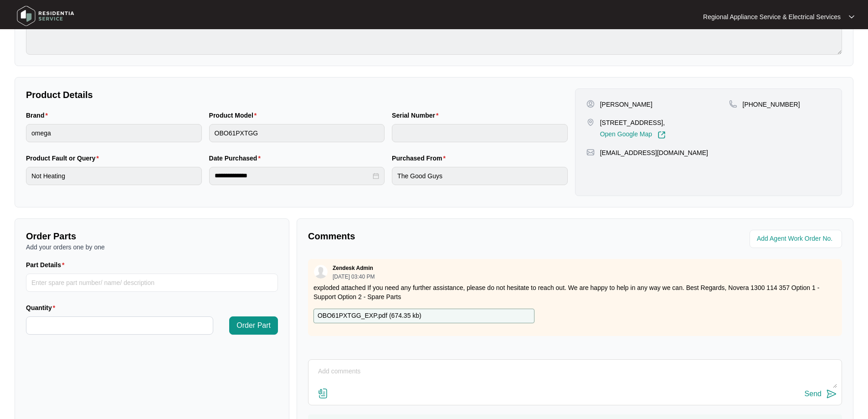  Describe the element at coordinates (237, 158) in the screenshot. I see `label: Date Purchased` at that location.